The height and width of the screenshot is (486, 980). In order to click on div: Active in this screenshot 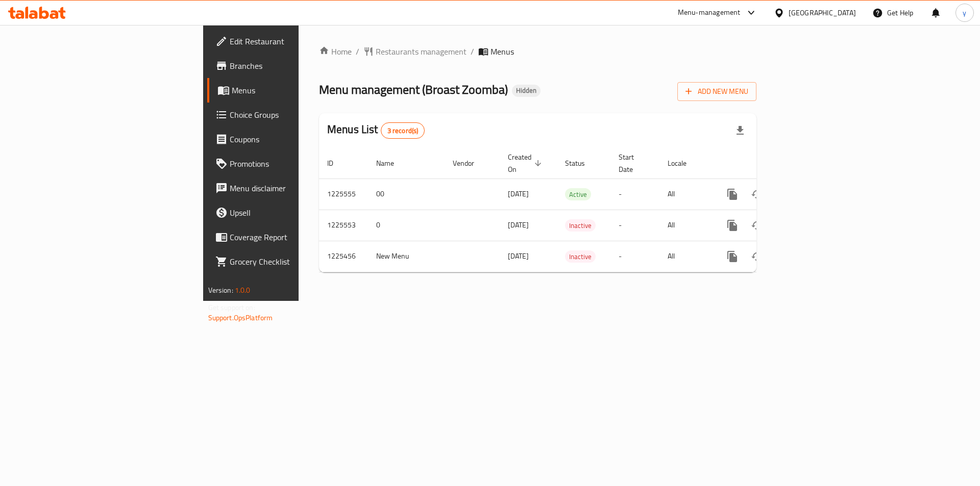, I will do `click(578, 194)`.